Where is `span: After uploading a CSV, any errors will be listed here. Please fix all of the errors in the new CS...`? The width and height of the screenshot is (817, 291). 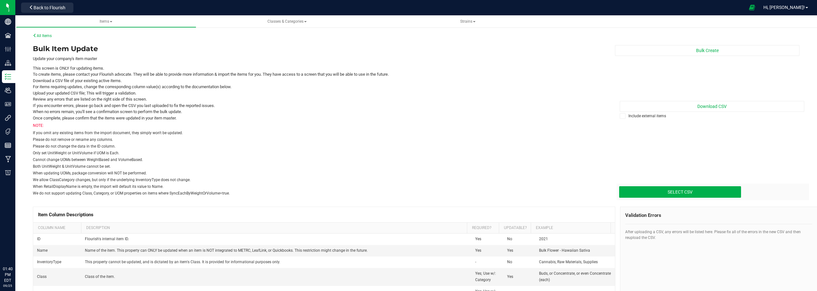
span: After uploading a CSV, any errors will be listed here. Please fix all of the errors in the new CS... is located at coordinates (713, 235).